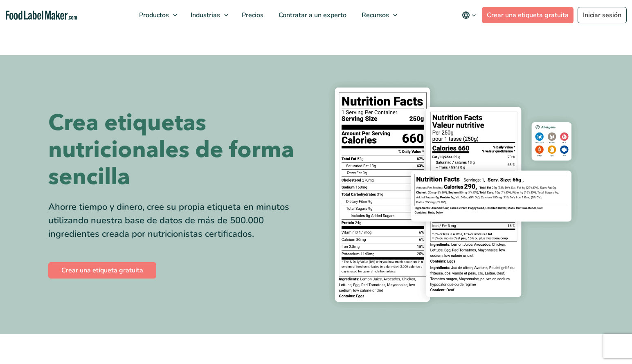 The height and width of the screenshot is (364, 632). What do you see at coordinates (179, 221) in the screenshot?
I see `div: Ahorre tiempo y dinero, cree su propia etiqueta en minutos utilizando nuestra base de datos de má...` at bounding box center [179, 221].